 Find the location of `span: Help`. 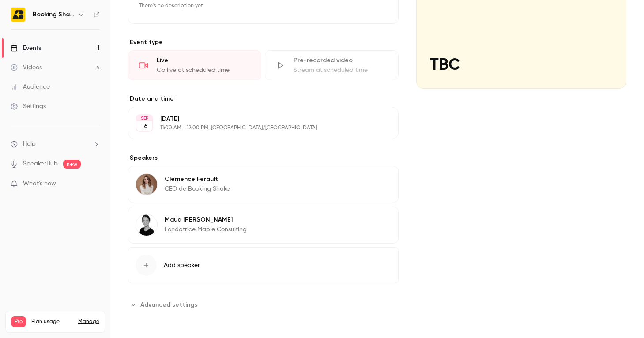

span: Help is located at coordinates (29, 144).